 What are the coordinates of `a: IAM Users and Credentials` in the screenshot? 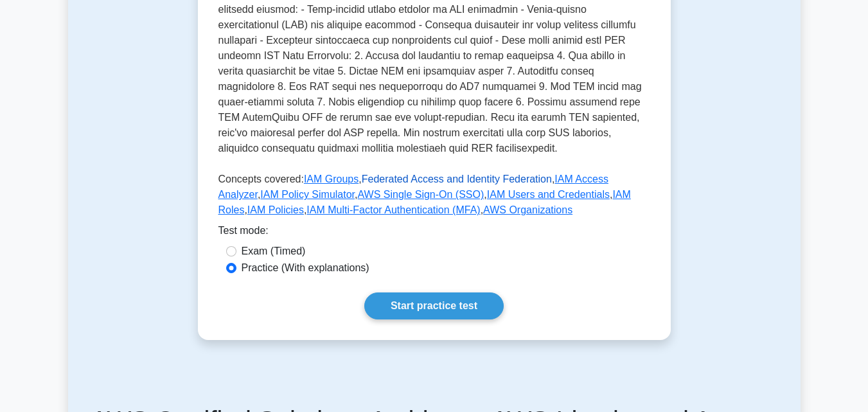 It's located at (548, 194).